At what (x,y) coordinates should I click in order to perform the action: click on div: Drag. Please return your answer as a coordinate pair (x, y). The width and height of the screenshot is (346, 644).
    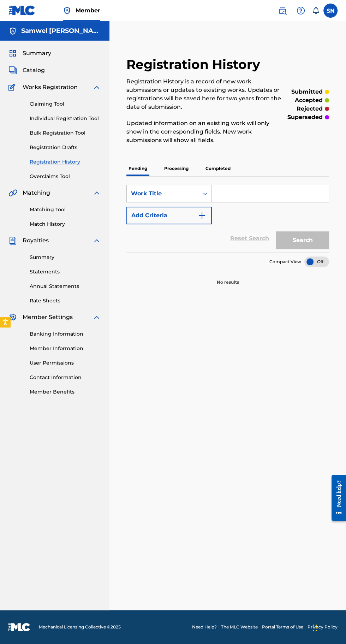
    Looking at the image, I should click on (315, 627).